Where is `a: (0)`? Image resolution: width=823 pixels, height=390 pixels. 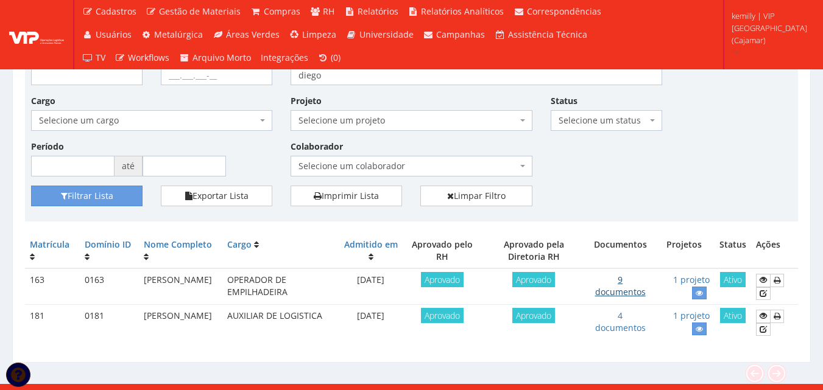
a: (0) is located at coordinates (329, 58).